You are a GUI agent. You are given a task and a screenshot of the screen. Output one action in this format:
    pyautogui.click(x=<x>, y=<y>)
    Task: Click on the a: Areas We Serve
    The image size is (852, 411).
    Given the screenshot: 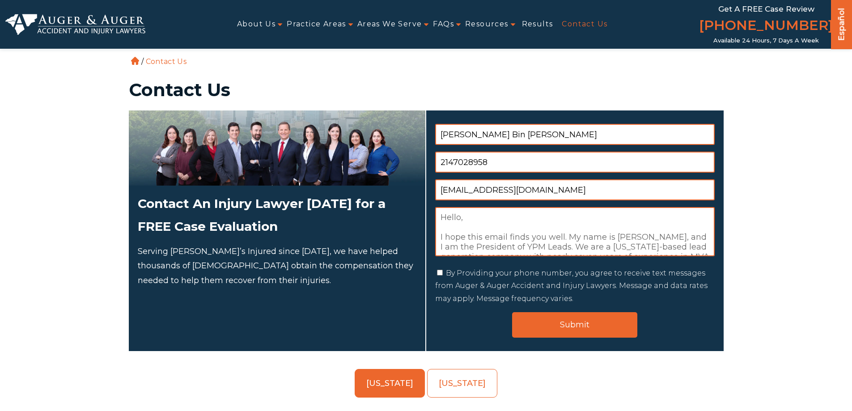 What is the action you would take?
    pyautogui.click(x=390, y=24)
    